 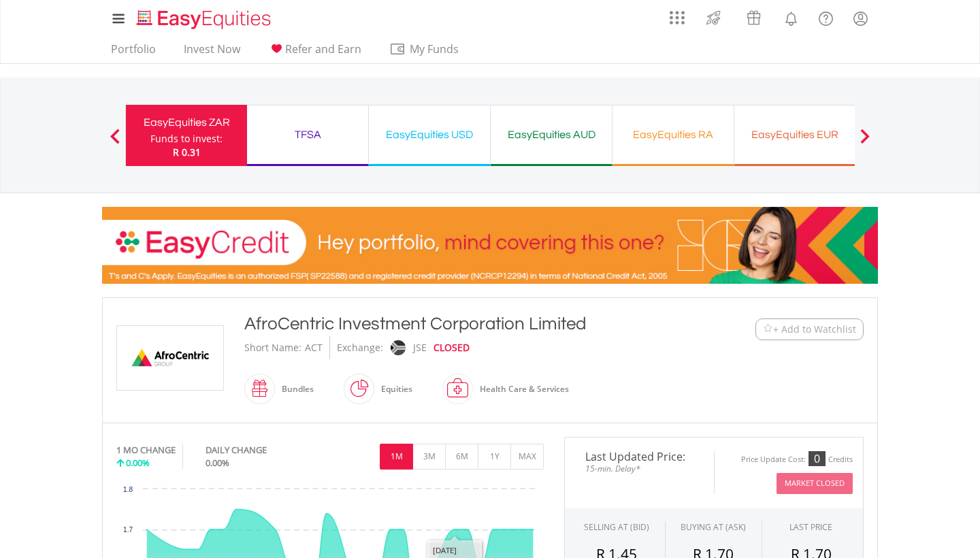 I want to click on div: AfroCentric Investment Corporation Limited, so click(x=457, y=324).